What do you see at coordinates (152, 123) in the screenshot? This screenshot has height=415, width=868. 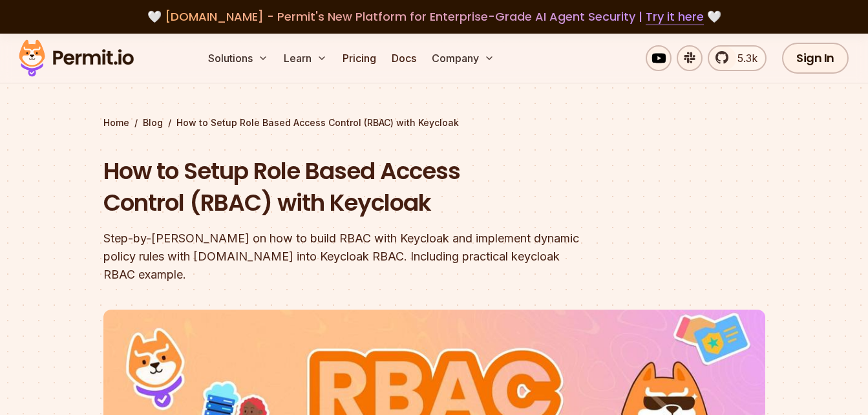 I see `a: Blog` at bounding box center [152, 123].